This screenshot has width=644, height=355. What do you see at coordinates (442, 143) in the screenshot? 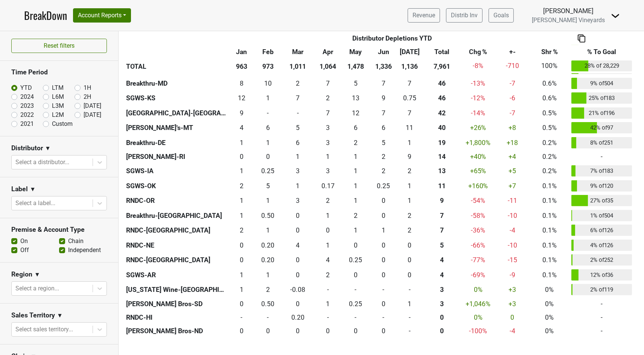
I see `th: 19.000` at bounding box center [442, 143].